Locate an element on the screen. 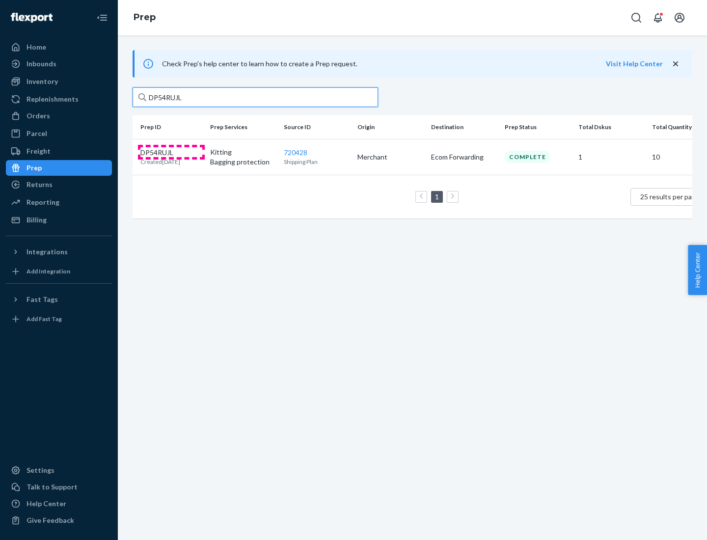 The width and height of the screenshot is (707, 540). p: Bagging protection is located at coordinates (243, 162).